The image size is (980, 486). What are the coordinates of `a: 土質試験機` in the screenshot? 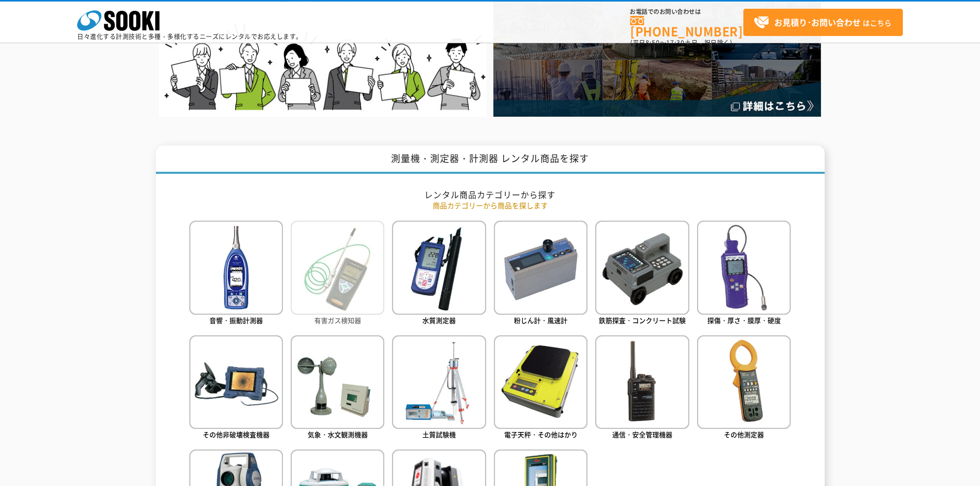 It's located at (439, 388).